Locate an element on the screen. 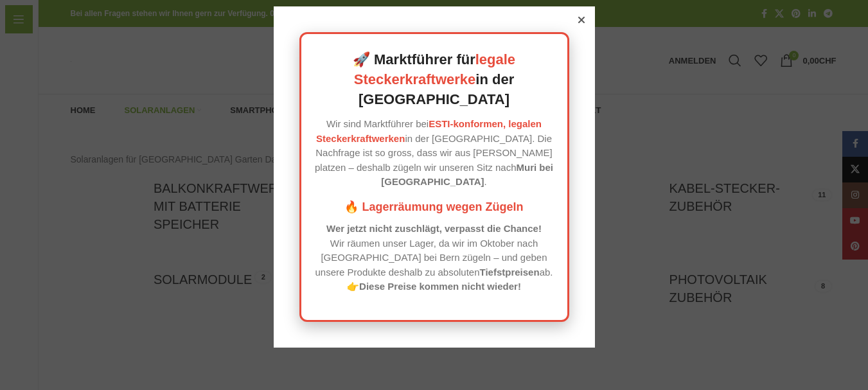  a: ESTI-konformen, legalen Steckerkraftwerken is located at coordinates (428, 131).